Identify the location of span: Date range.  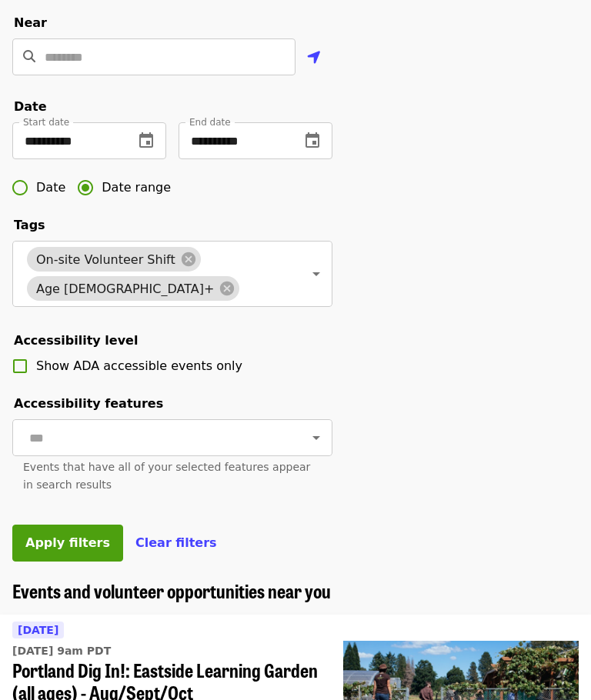
(136, 188).